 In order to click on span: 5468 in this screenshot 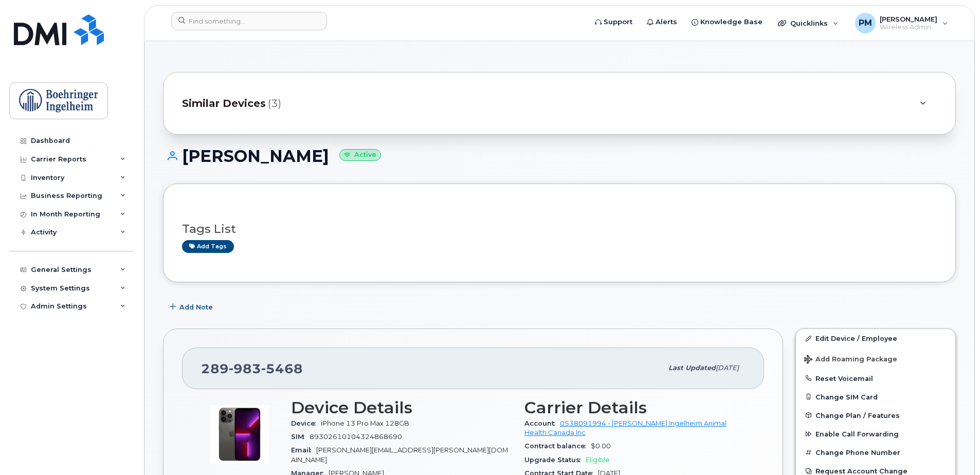, I will do `click(282, 369)`.